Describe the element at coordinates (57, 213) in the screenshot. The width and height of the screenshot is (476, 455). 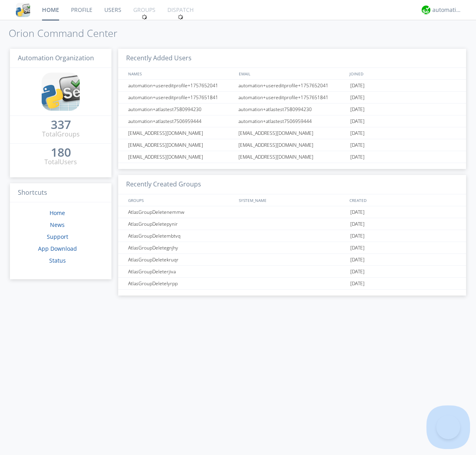
I see `a: Home` at that location.